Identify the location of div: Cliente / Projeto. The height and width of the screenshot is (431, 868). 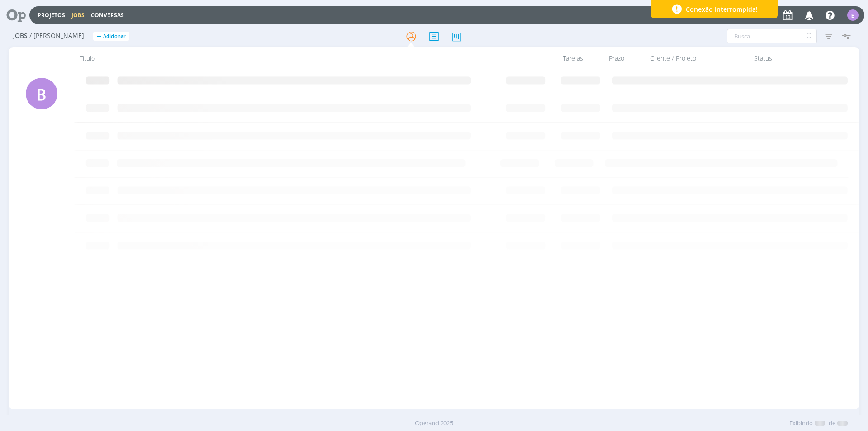
(697, 58).